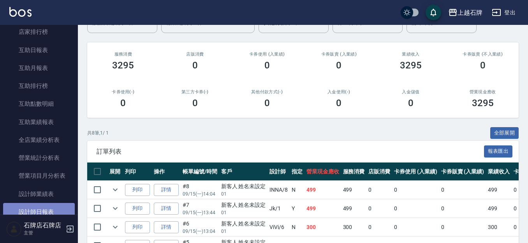 This screenshot has height=243, width=528. What do you see at coordinates (243, 172) in the screenshot?
I see `th: 客戶` at bounding box center [243, 172].